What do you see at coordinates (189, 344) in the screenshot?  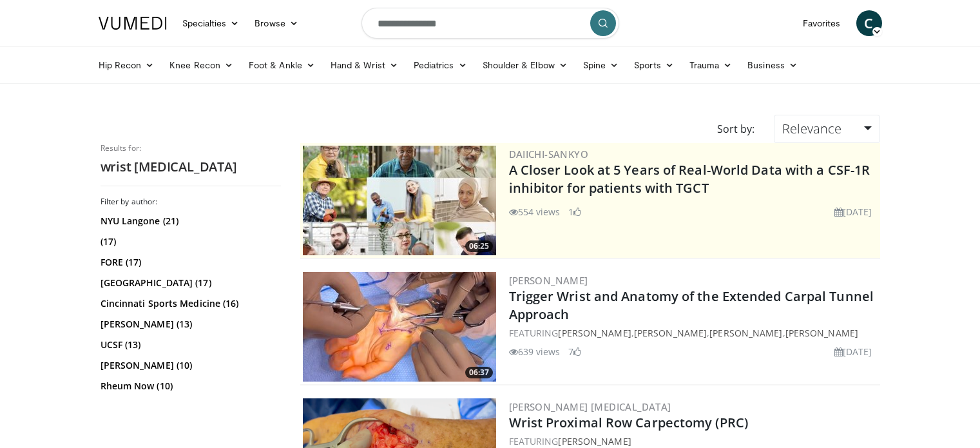 I see `a: UCSF (13)` at bounding box center [189, 344].